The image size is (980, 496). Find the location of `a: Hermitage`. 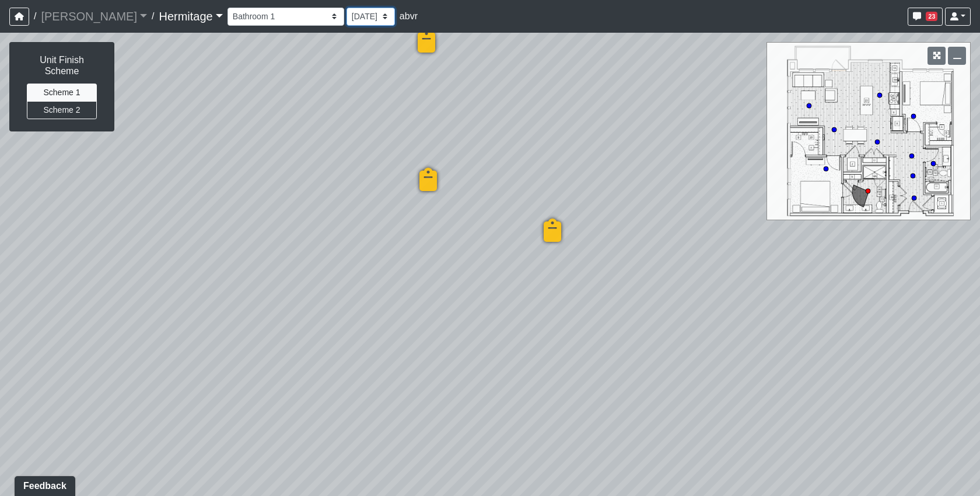

a: Hermitage is located at coordinates (190, 17).